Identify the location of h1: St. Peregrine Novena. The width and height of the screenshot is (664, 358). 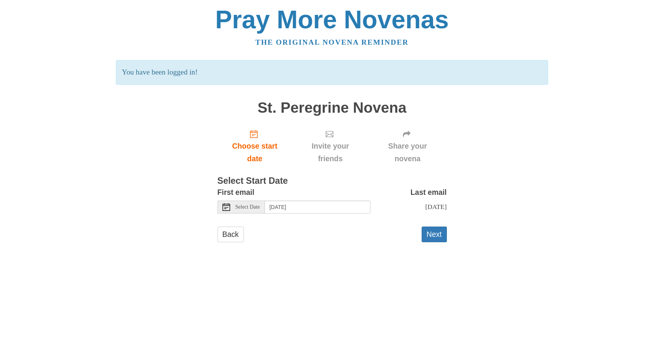
(332, 108).